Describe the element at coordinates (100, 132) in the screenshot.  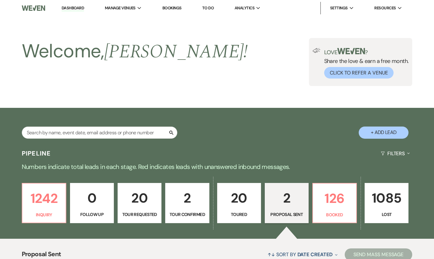
I see `input: Search by name, event date, email address or phone number` at that location.